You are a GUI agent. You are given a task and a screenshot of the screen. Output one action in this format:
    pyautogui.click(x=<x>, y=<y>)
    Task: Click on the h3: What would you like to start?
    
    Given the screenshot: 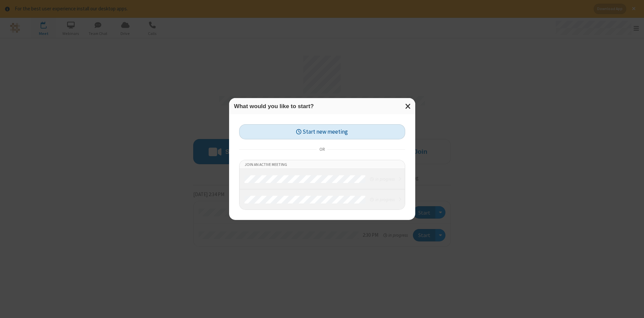 What is the action you would take?
    pyautogui.click(x=322, y=106)
    